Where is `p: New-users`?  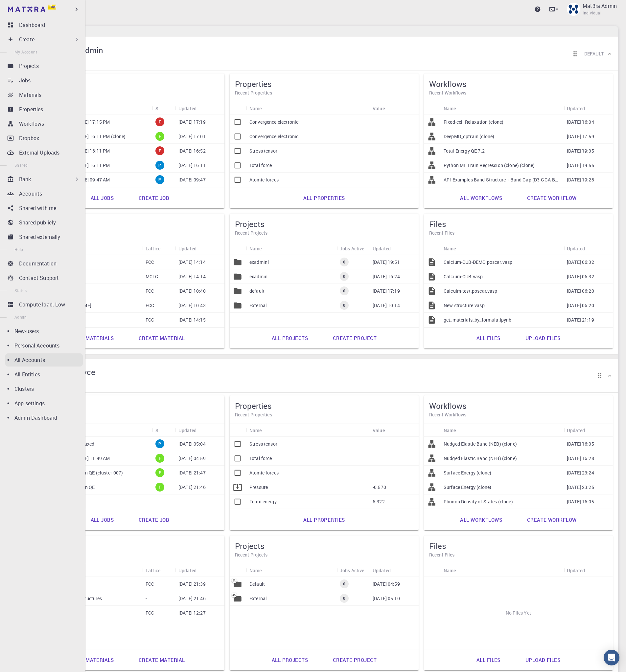
p: New-users is located at coordinates (27, 332).